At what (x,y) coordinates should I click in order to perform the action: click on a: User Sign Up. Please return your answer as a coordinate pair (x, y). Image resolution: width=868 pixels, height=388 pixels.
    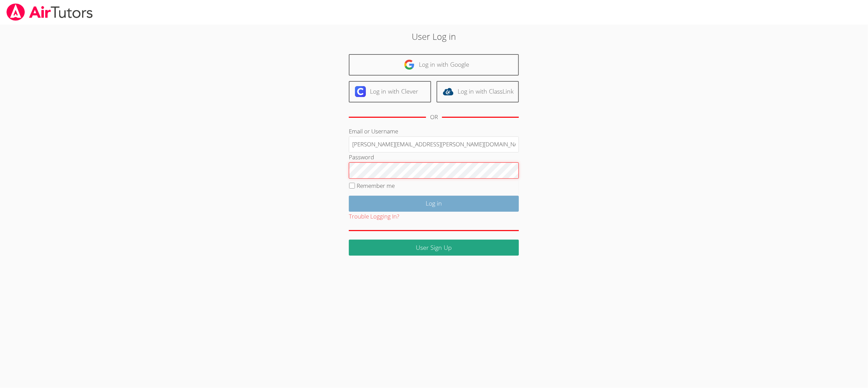
    Looking at the image, I should click on (434, 247).